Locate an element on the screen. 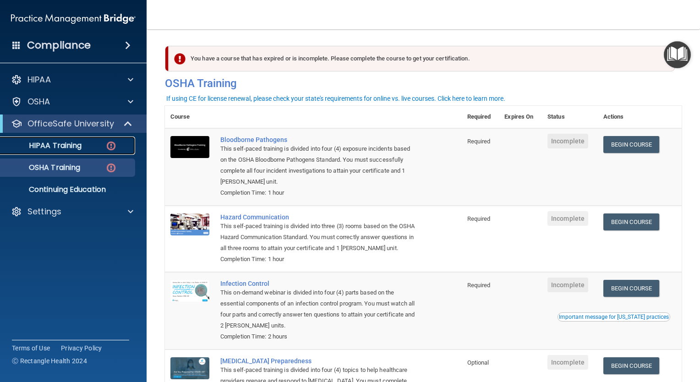 The width and height of the screenshot is (700, 382). a: Hazard Communication is located at coordinates (318, 217).